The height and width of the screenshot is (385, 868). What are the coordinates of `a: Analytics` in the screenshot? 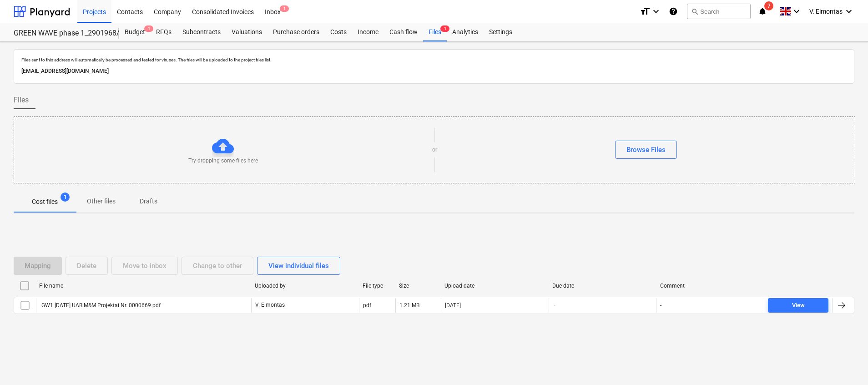 It's located at (465, 32).